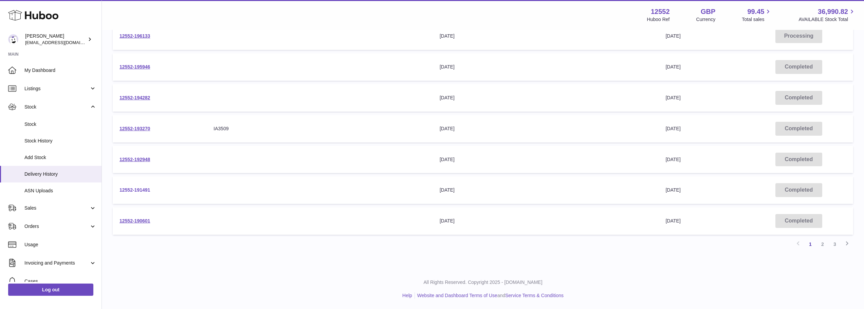 This screenshot has height=309, width=864. I want to click on span: Cases, so click(60, 281).